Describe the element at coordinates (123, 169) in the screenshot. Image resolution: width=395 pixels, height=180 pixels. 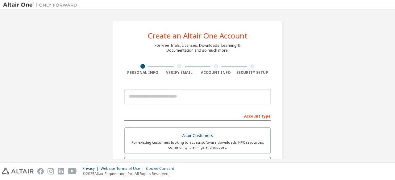
I see `div: Website Terms of Use` at that location.